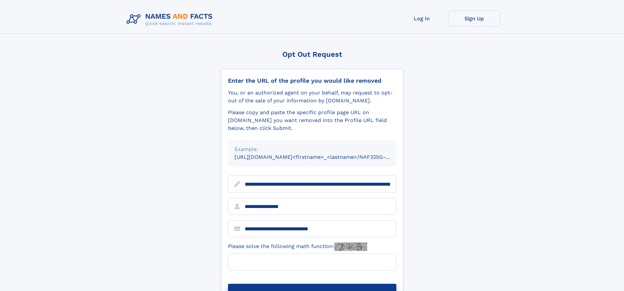 Image resolution: width=624 pixels, height=291 pixels. What do you see at coordinates (298, 246) in the screenshot?
I see `label: Please solve the following math function:` at bounding box center [298, 246].